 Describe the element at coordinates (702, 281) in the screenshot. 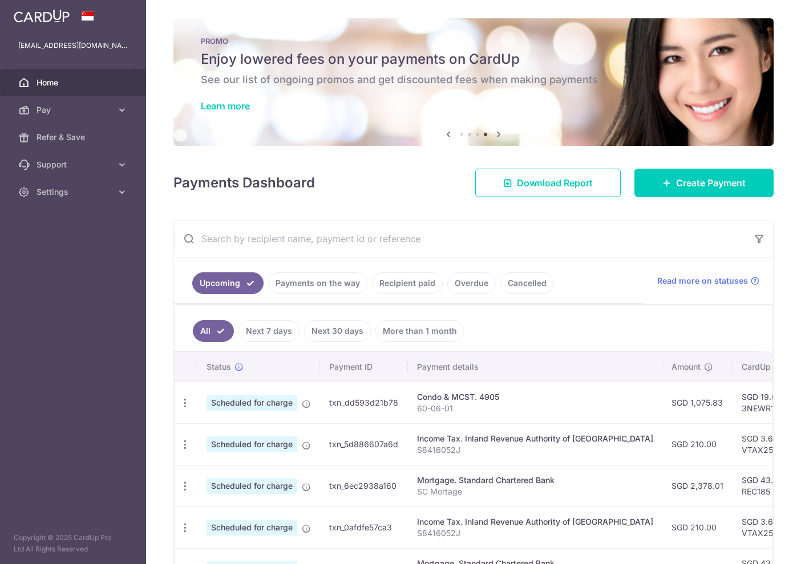

I see `span: Read more on statuses` at that location.